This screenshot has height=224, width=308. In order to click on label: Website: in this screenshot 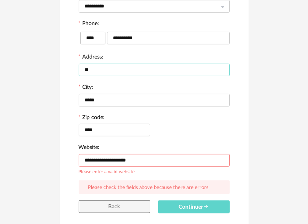, I will do `click(89, 148)`.